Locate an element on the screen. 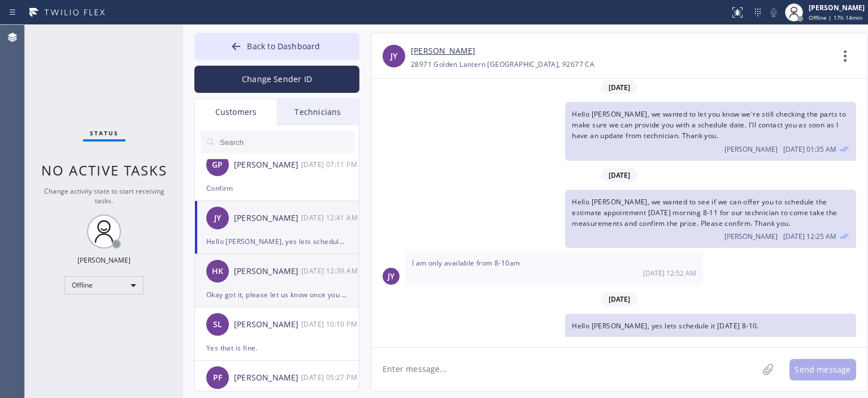 This screenshot has height=398, width=868. div: 08/26/2025 9:25 AM is located at coordinates (710, 219).